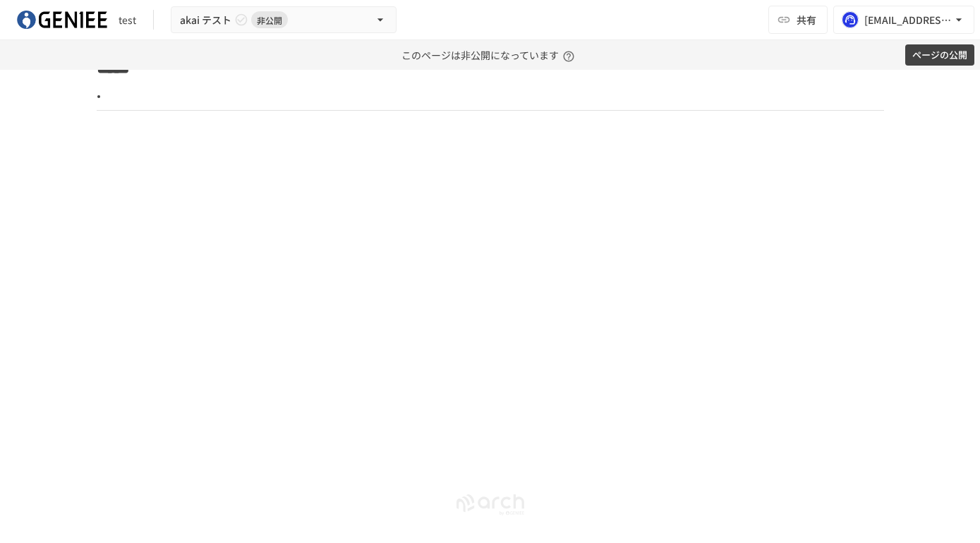 Image resolution: width=980 pixels, height=543 pixels. What do you see at coordinates (62, 20) in the screenshot?
I see `img: mDIuM0aA4TOBKl0oB3pspz7XUBGXdoniCzRRINgIxkl` at bounding box center [62, 20].